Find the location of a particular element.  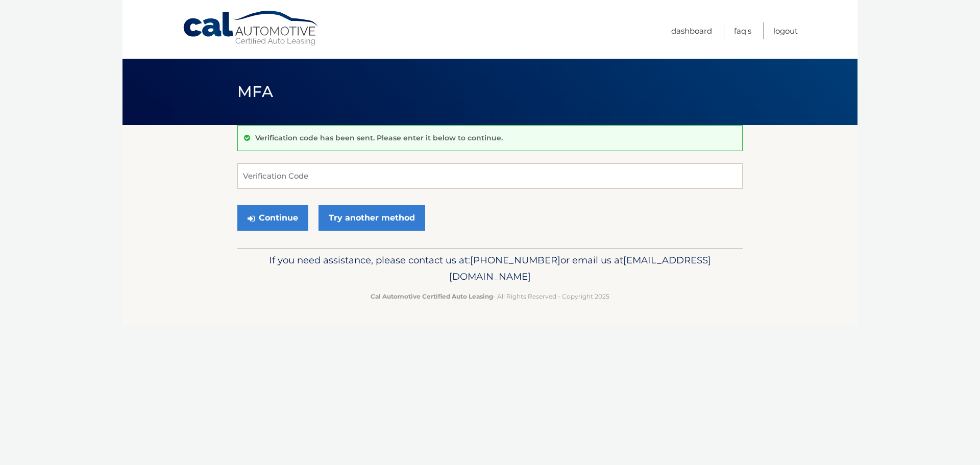

a: Cal Automotive is located at coordinates (251, 28).